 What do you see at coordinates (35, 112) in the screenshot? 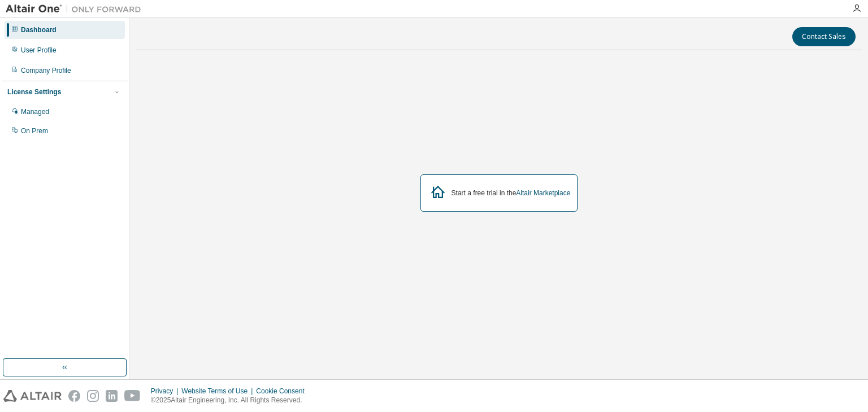
I see `div: Managed` at bounding box center [35, 112].